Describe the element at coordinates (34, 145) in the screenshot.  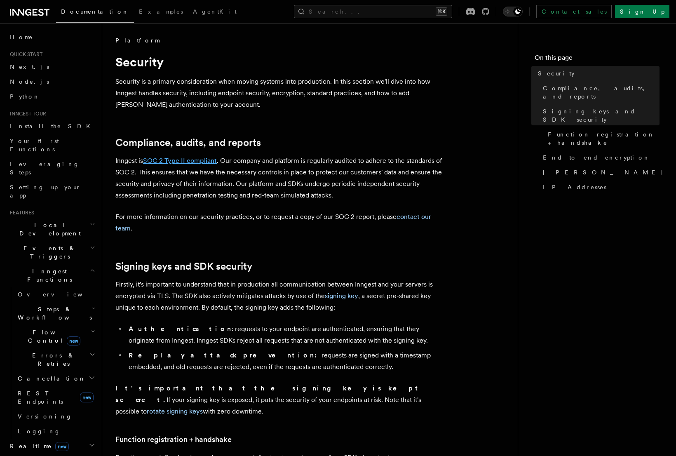
I see `span: Your first Functions` at that location.